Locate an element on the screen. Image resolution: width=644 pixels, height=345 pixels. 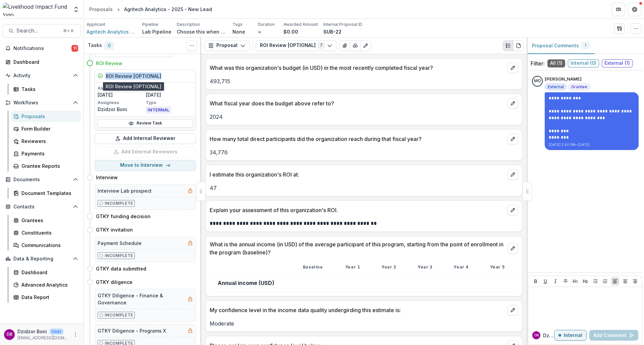
button: Align Left is located at coordinates (615, 281).